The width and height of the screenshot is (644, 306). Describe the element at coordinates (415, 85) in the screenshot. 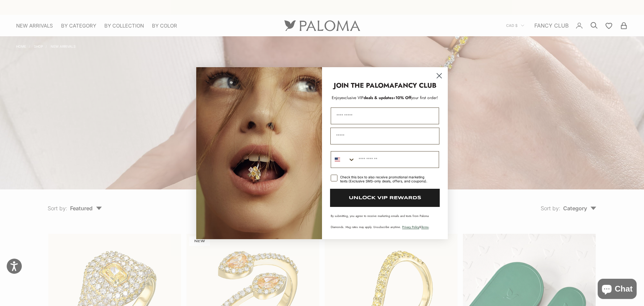

I see `strong: FANCY CLUB` at that location.